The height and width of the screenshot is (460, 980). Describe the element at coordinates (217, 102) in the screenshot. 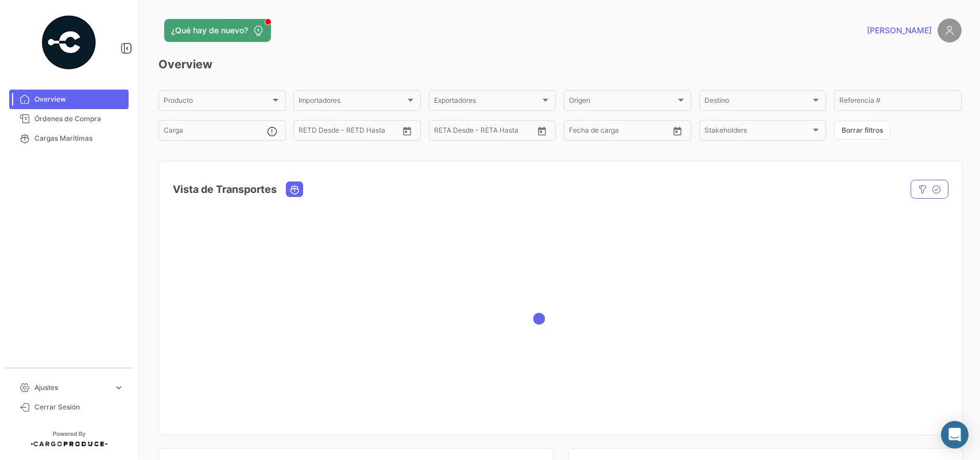

I see `span: Producto` at that location.